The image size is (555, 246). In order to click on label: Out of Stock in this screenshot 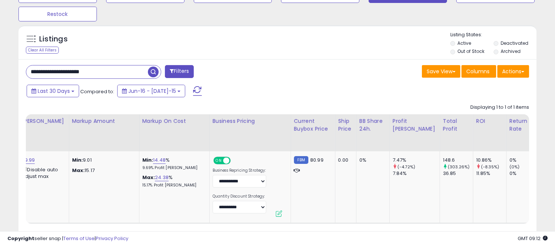, I will do `click(471, 51)`.